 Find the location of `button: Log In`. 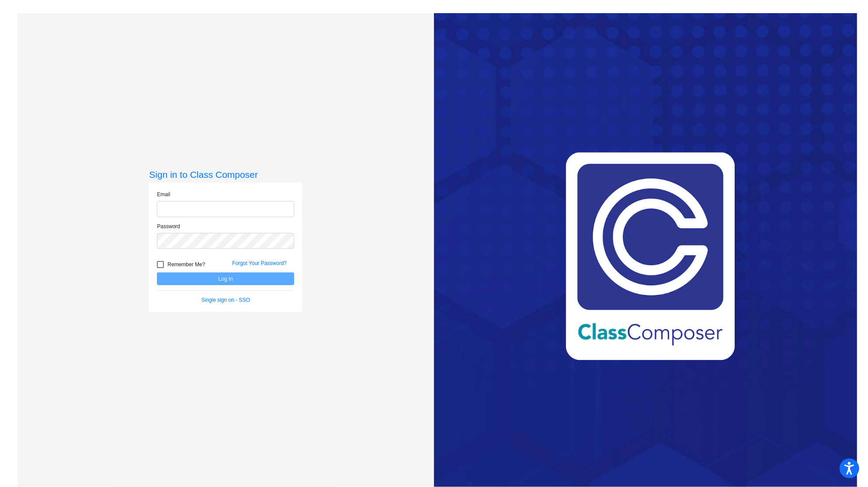

button: Log In is located at coordinates (226, 278).